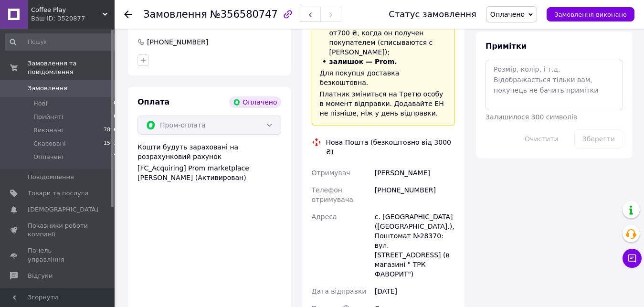 This screenshot has height=307, width=644. Describe the element at coordinates (505, 46) in the screenshot. I see `span: Примітки` at that location.